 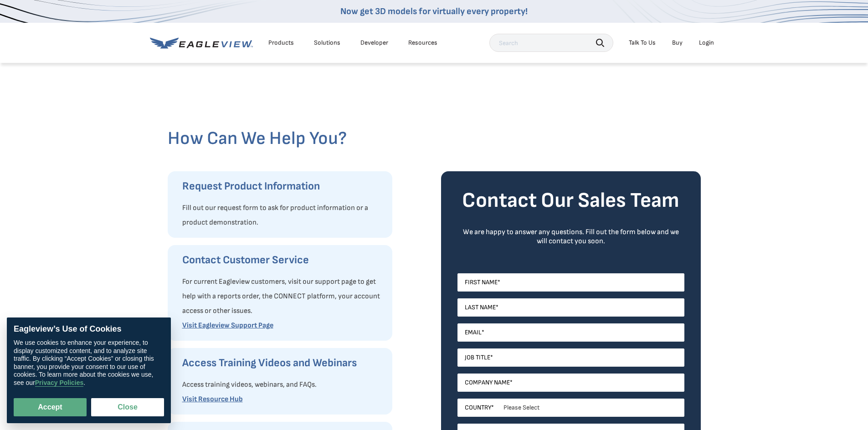 I want to click on a: Visit Resource Hub, so click(x=212, y=399).